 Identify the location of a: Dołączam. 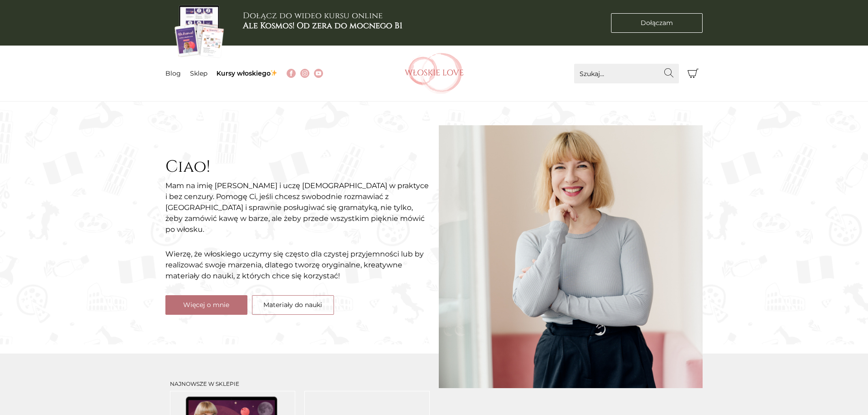
(657, 23).